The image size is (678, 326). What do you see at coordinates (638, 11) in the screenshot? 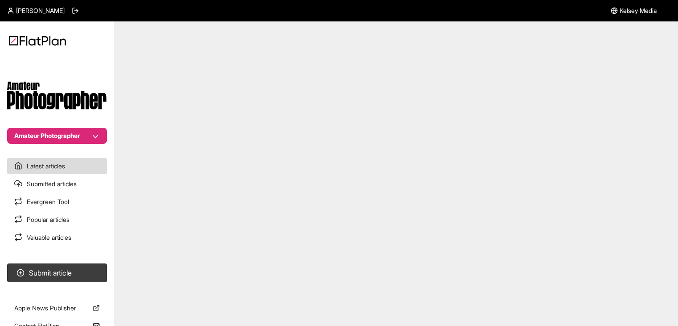
I see `span: Kelsey Media` at bounding box center [638, 11].